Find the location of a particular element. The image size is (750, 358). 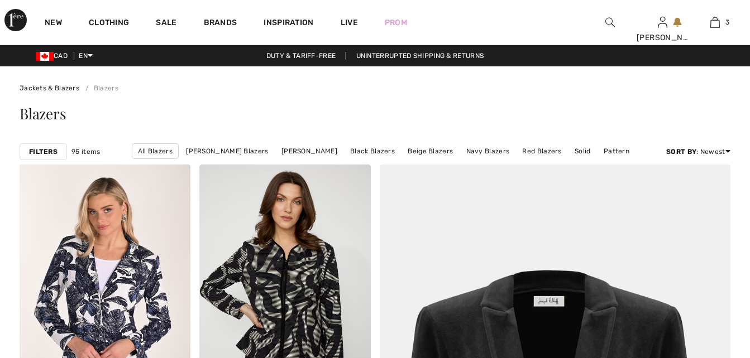

img: search the website is located at coordinates (610, 22).